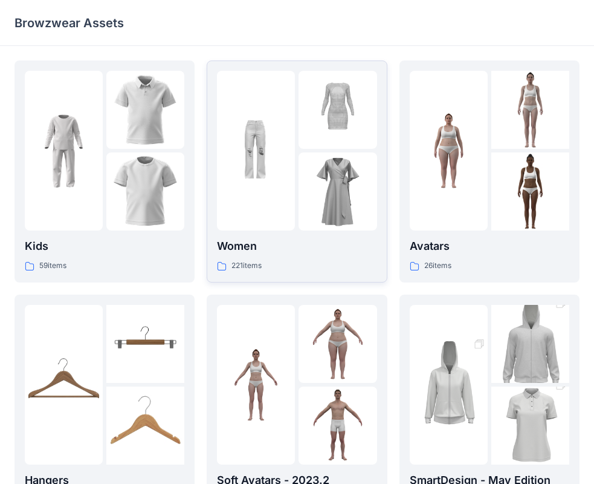 The width and height of the screenshot is (594, 484). I want to click on a: folder 1folder 2folder 3Women221items, so click(297, 171).